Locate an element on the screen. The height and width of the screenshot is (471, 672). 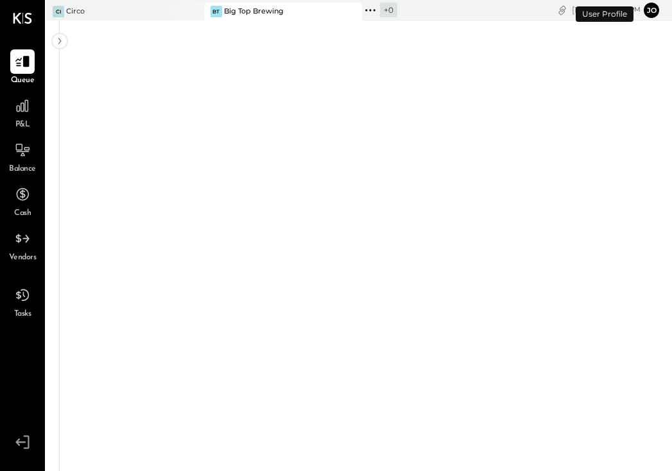
a: Tasks is located at coordinates (22, 302).